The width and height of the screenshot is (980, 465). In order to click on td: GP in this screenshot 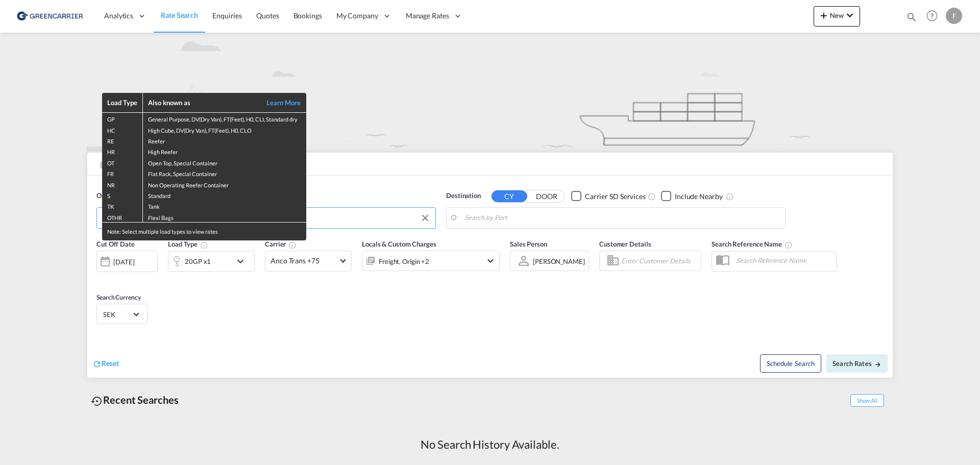, I will do `click(123, 118)`.